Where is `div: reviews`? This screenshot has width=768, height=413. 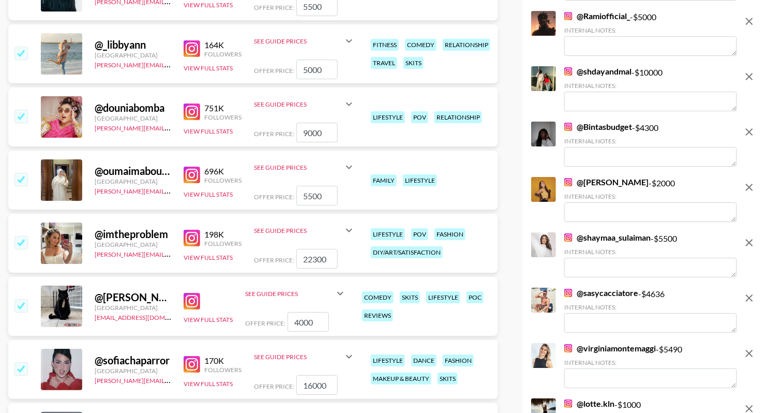
div: reviews is located at coordinates (377, 315).